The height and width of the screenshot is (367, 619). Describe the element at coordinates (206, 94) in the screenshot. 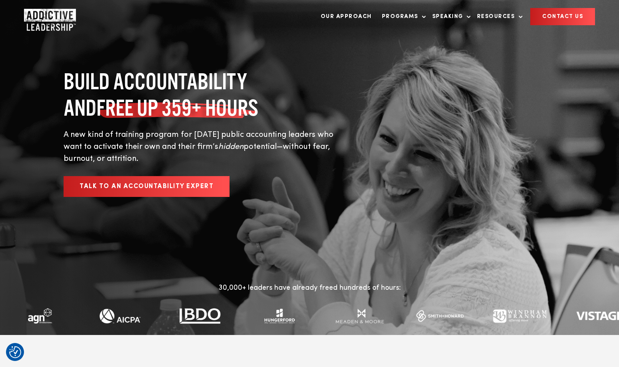

I see `h1: Build Accountability and` at that location.